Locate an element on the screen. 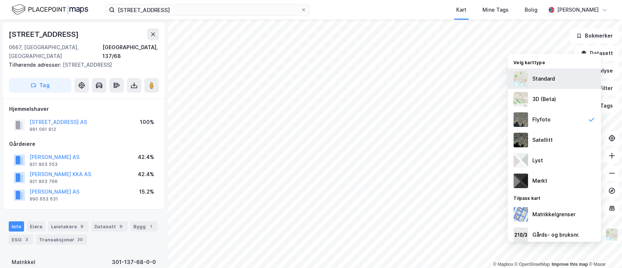 Image resolution: width=622 pixels, height=268 pixels. img: nCdM7BzjoCAAAAAElFTkSuQmCC is located at coordinates (521, 181).